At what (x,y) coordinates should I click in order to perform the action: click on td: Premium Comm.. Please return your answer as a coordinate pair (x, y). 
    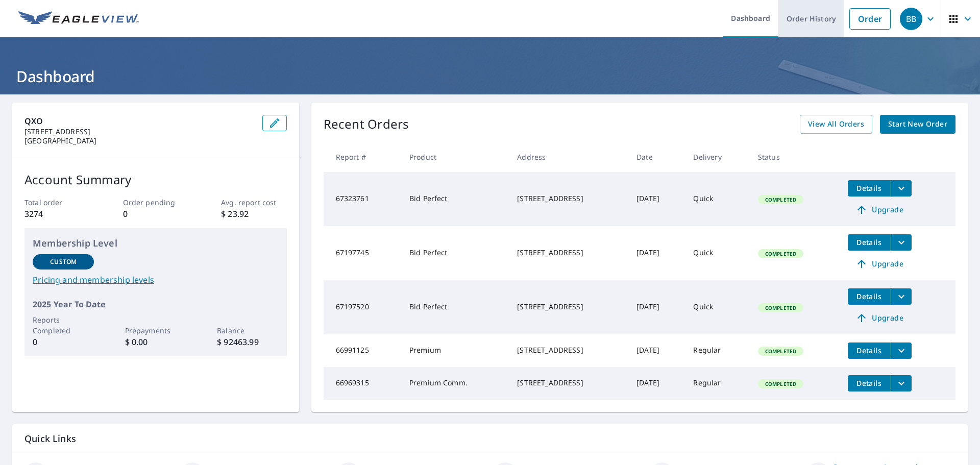
    Looking at the image, I should click on (455, 383).